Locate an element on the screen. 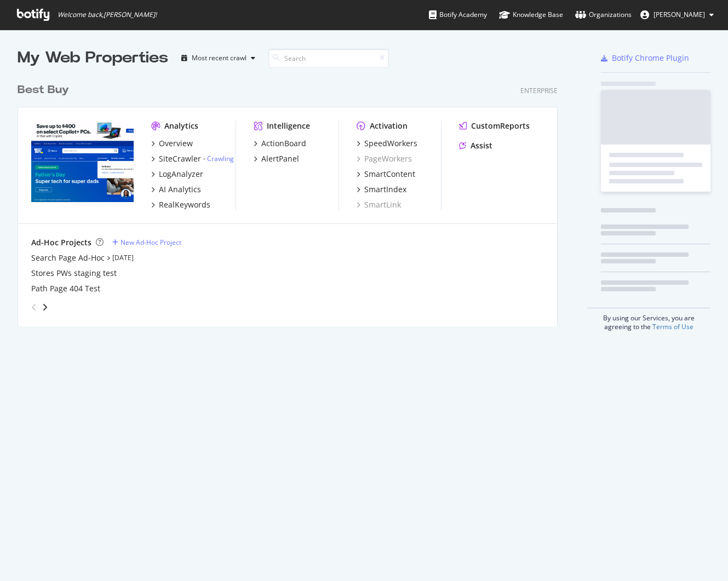 Image resolution: width=728 pixels, height=581 pixels. div: Best Buy is located at coordinates (43, 90).